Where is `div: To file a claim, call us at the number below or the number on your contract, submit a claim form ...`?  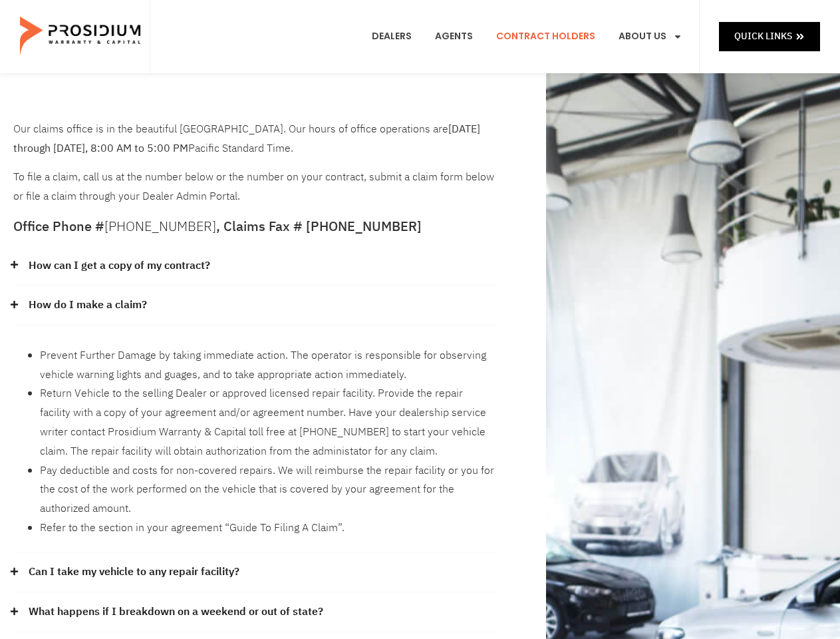 div: To file a claim, call us at the number below or the number on your contract, submit a claim form ... is located at coordinates (255, 163).